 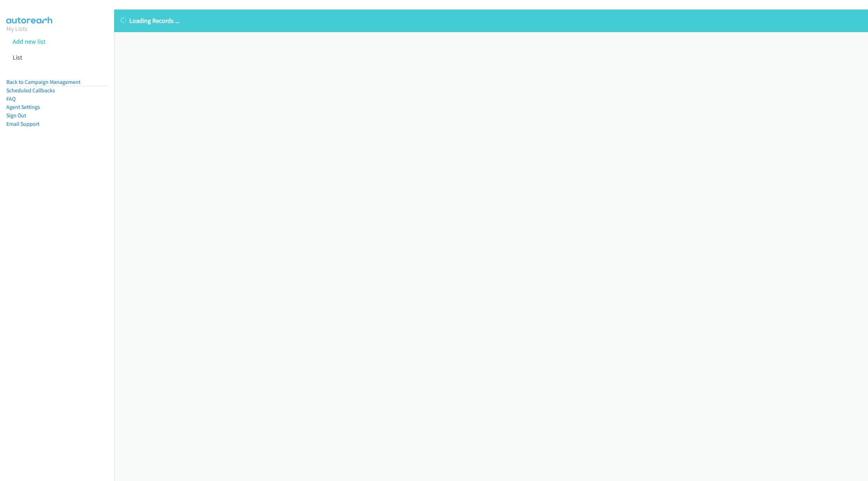 I want to click on a: Agent Settings, so click(x=23, y=107).